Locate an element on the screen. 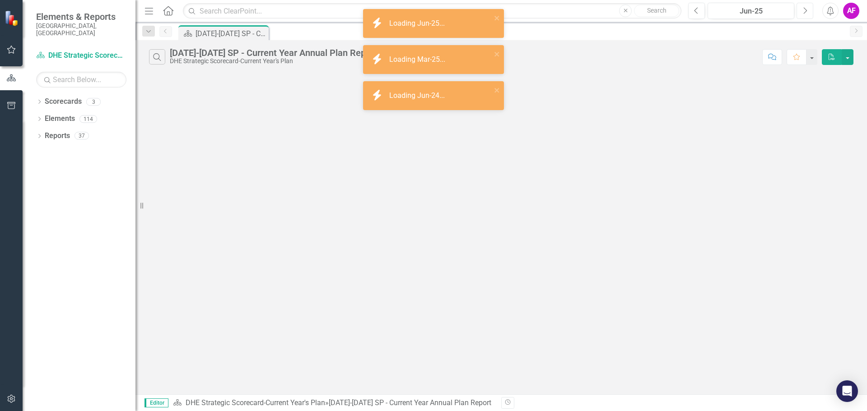 This screenshot has width=867, height=411. a: Reports is located at coordinates (57, 136).